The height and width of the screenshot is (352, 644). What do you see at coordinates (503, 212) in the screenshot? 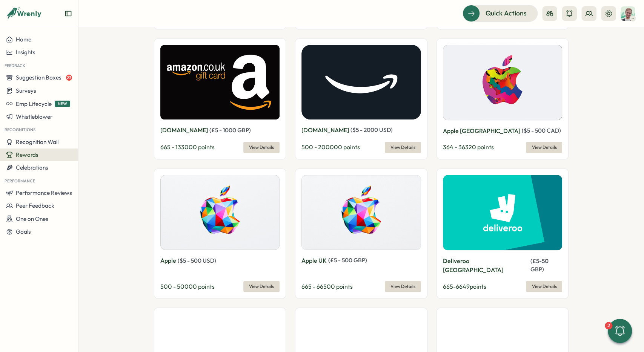
I see `img: Deliveroo UK` at bounding box center [503, 212].